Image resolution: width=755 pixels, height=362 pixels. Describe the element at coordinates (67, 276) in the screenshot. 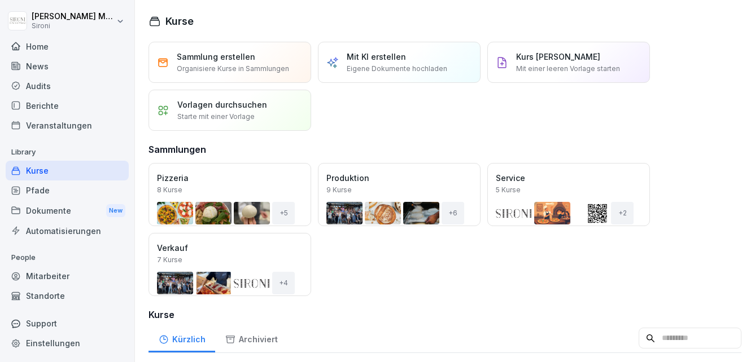

I see `div: Mitarbeiter` at that location.